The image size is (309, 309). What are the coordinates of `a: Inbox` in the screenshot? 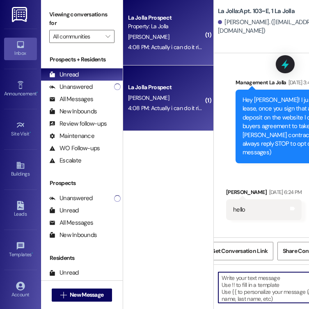 It's located at (20, 49).